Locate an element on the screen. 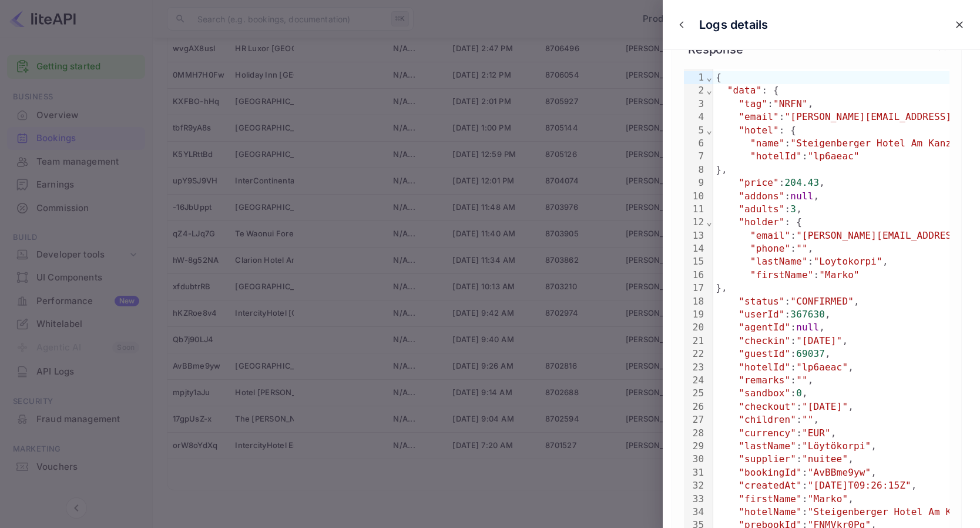 The height and width of the screenshot is (528, 980). span: "CONFIRMED" is located at coordinates (822, 301).